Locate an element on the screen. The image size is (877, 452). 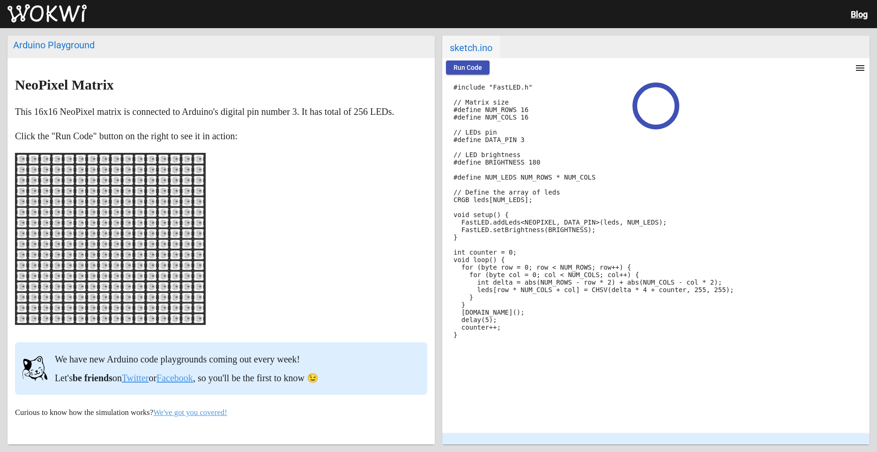
span: Run Code is located at coordinates (468, 67).